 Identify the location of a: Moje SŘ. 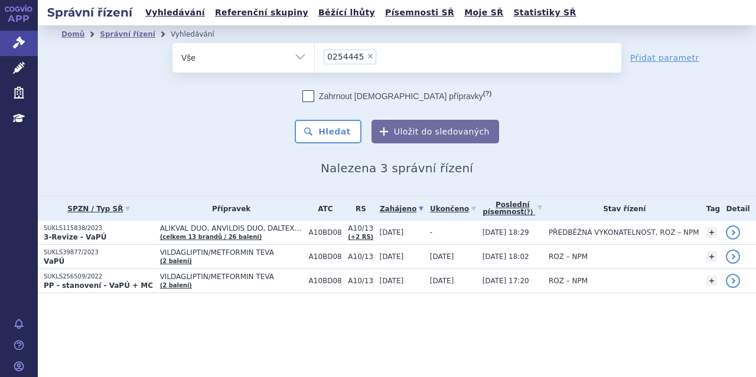
(484, 12).